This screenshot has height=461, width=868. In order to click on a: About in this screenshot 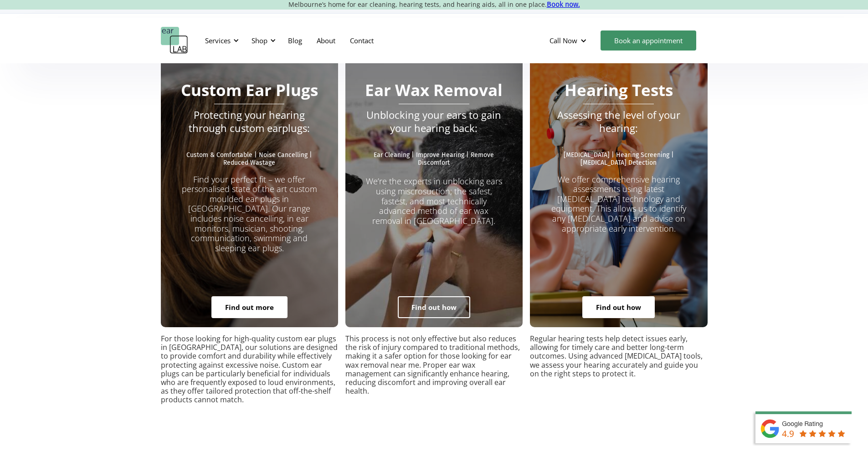, I will do `click(326, 40)`.